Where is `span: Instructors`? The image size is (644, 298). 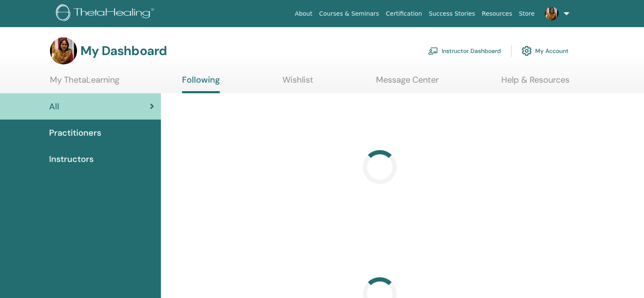 span: Instructors is located at coordinates (71, 159).